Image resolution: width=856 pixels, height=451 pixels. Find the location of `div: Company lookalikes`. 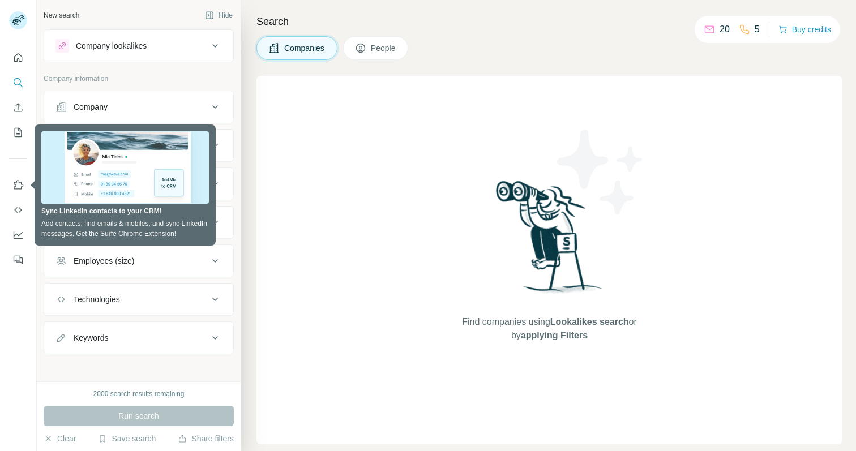

div: Company lookalikes is located at coordinates (111, 46).